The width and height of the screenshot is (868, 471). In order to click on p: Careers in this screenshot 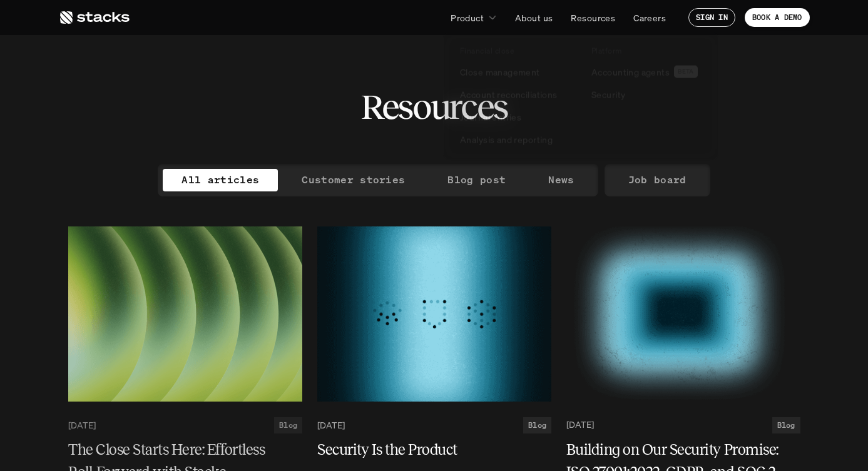, I will do `click(650, 18)`.